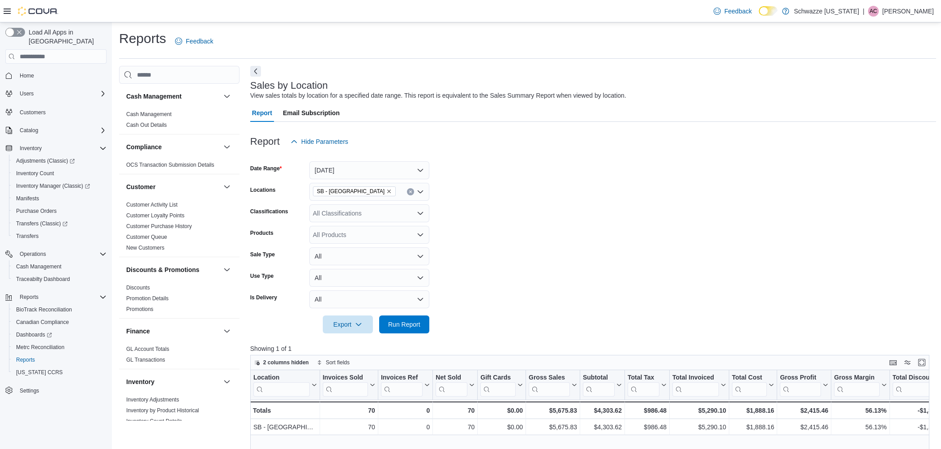 This screenshot has height=449, width=941. What do you see at coordinates (43, 279) in the screenshot?
I see `span: Traceabilty Dashboard` at bounding box center [43, 279].